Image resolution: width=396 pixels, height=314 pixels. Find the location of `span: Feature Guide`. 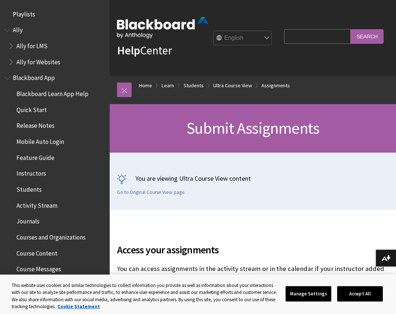

span: Feature Guide is located at coordinates (35, 156).